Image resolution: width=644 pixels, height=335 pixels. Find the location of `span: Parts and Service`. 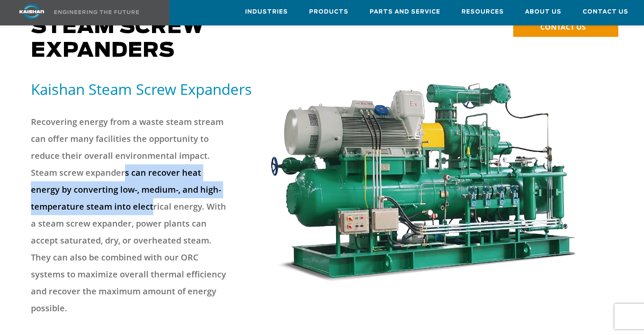

span: Parts and Service is located at coordinates (405, 12).